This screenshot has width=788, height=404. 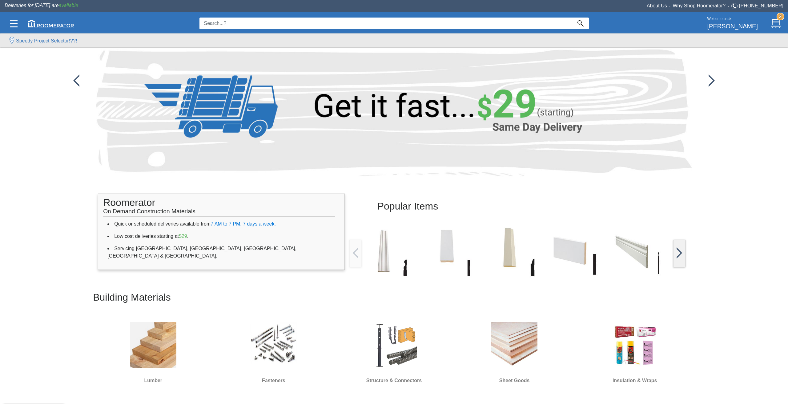 What do you see at coordinates (735, 6) in the screenshot?
I see `img: Telephone.svg` at bounding box center [735, 6].